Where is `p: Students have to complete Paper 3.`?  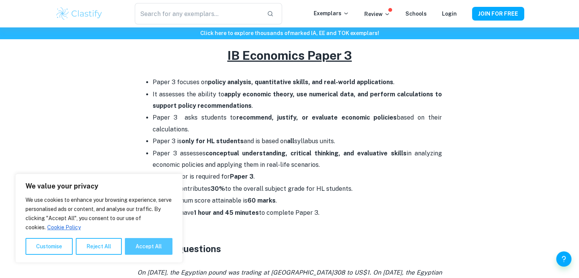 p: Students have to complete Paper 3. is located at coordinates (297, 213).